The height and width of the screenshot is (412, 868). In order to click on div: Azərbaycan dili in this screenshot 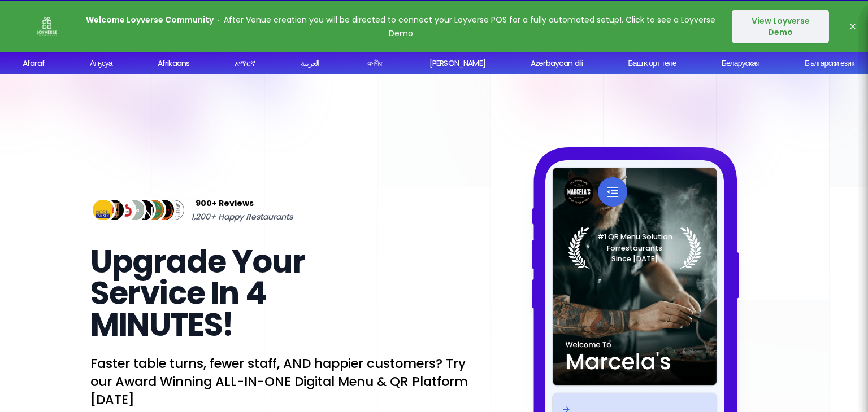, I will do `click(554, 63)`.